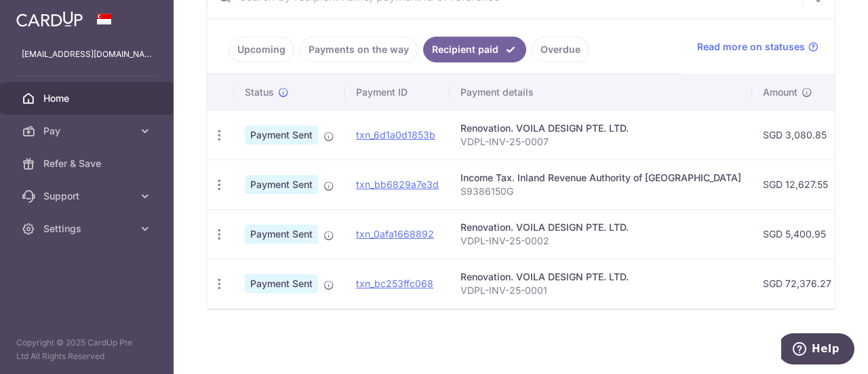 The height and width of the screenshot is (374, 868). Describe the element at coordinates (601, 191) in the screenshot. I see `p: S9386150G` at that location.